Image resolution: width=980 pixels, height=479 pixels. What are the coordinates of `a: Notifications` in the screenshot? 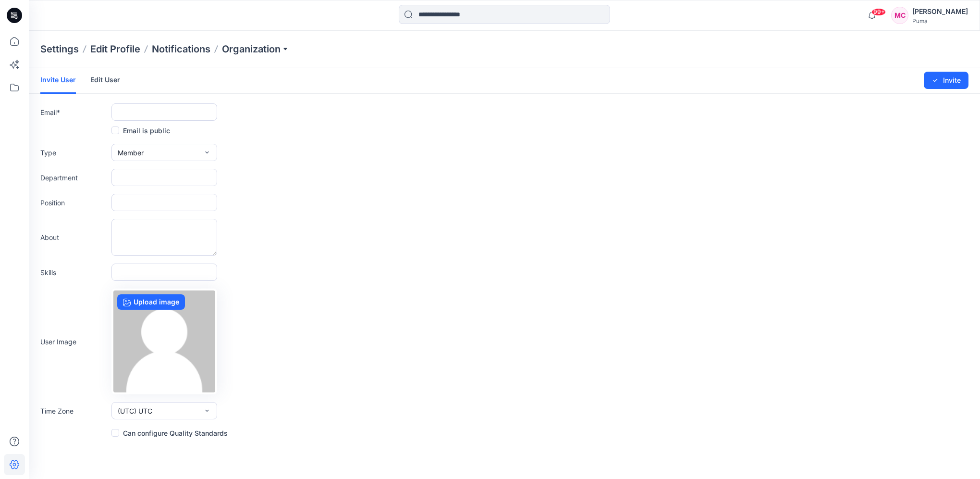 It's located at (181, 49).